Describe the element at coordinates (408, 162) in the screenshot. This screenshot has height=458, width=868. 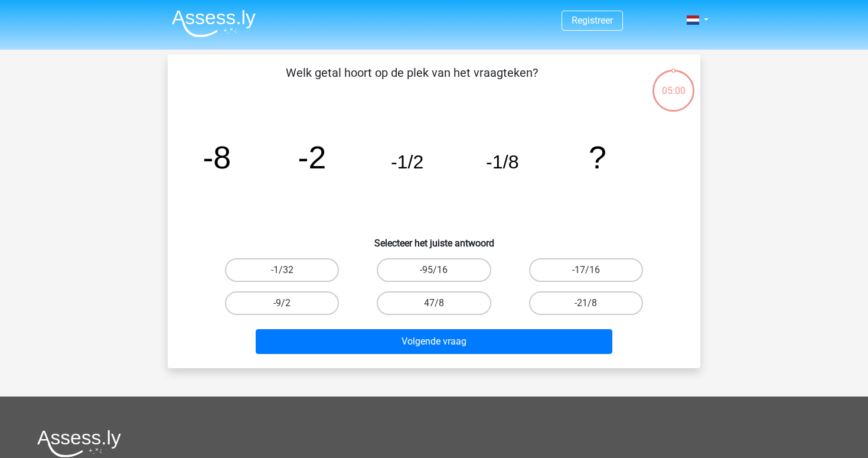
I see `tspan: -1/2` at that location.